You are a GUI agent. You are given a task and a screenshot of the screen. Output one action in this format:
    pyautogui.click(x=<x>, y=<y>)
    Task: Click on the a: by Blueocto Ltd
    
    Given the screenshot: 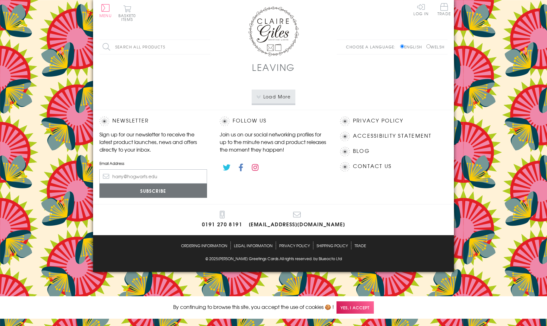 What is the action you would take?
    pyautogui.click(x=328, y=259)
    